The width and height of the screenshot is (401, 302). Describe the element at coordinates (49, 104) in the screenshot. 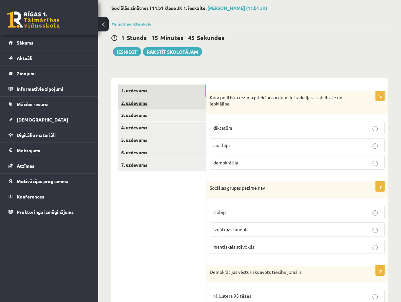

I see `a: Mācību resursi` at that location.